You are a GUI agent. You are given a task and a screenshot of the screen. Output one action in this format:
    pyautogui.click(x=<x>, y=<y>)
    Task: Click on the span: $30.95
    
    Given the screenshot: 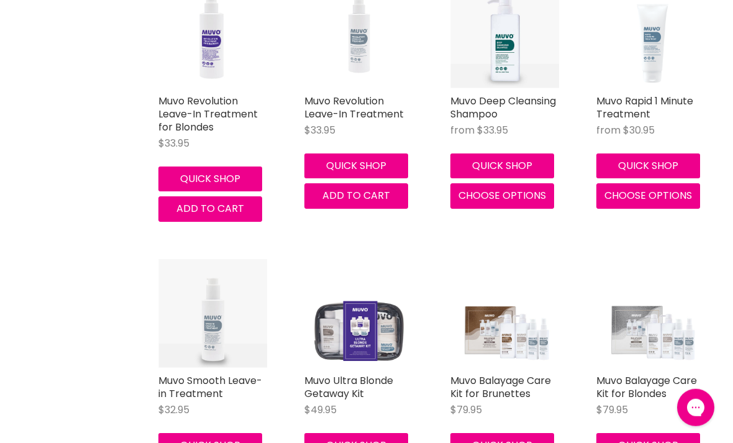 What is the action you would take?
    pyautogui.click(x=639, y=130)
    